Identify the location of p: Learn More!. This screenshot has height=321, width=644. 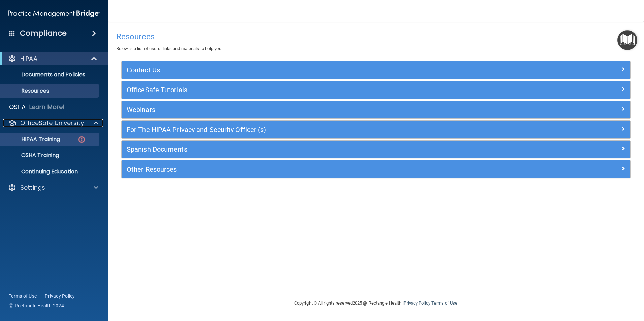
(47, 107).